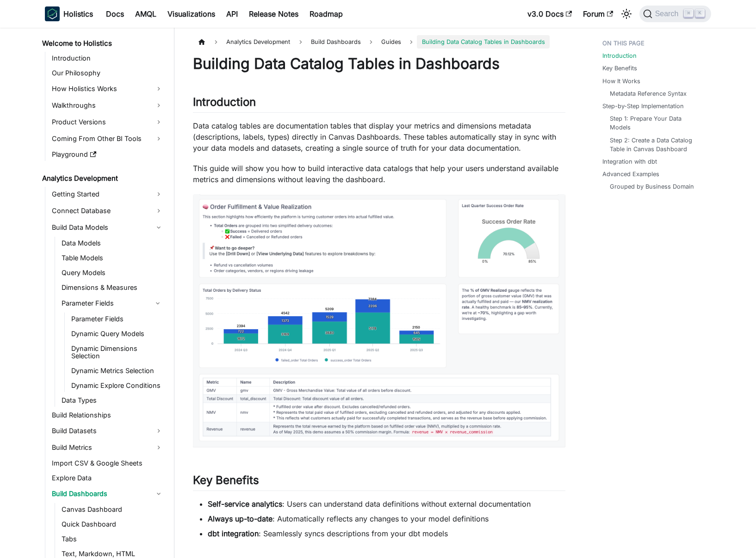  Describe the element at coordinates (379, 174) in the screenshot. I see `p: This guide will show you how to build interactive data catalogs that help your users understand a...` at that location.